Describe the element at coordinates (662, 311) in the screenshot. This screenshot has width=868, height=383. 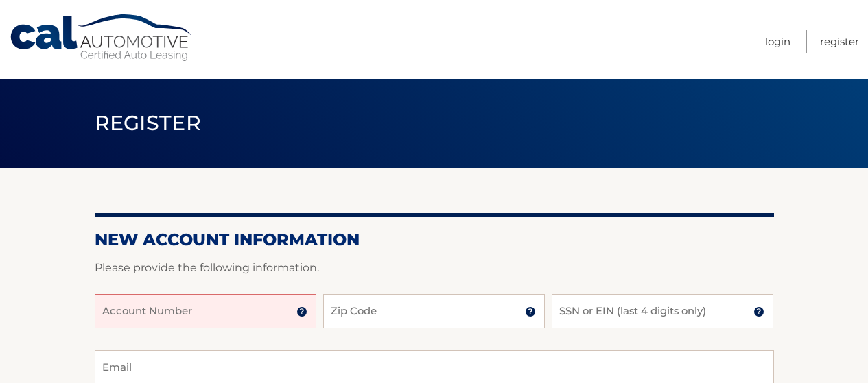
I see `input: SSN or EIN (last 4 digits only)` at that location.